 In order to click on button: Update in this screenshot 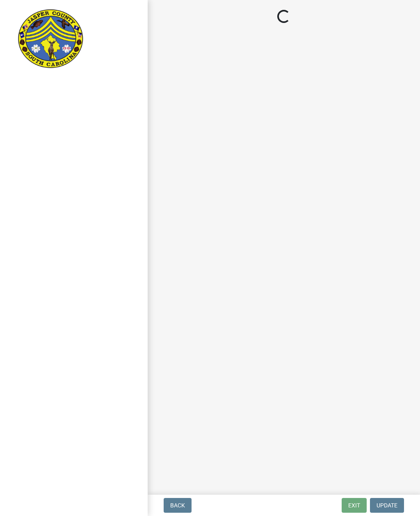, I will do `click(386, 505)`.